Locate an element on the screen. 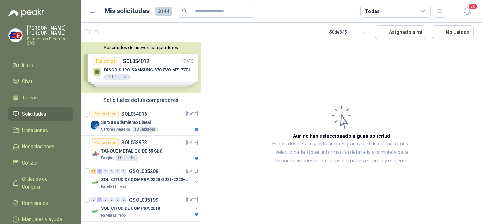  p: Patojito is located at coordinates (107, 158).